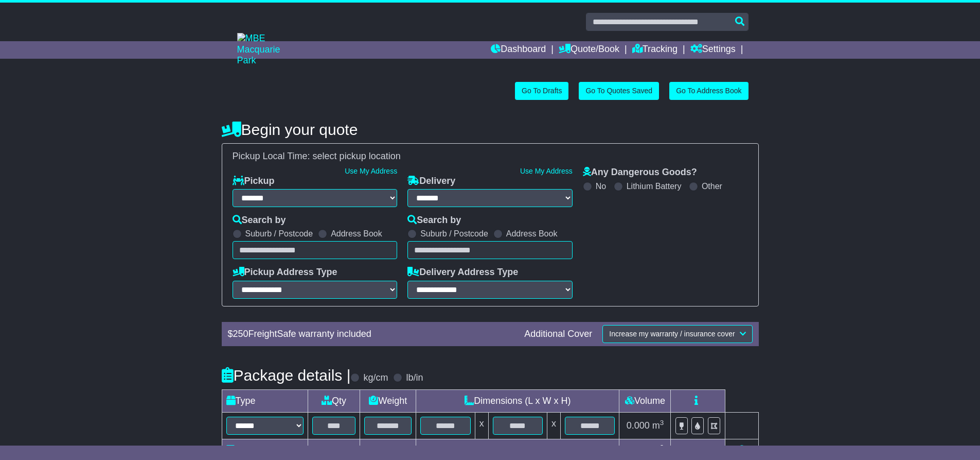 This screenshot has height=460, width=980. I want to click on label: No, so click(601, 186).